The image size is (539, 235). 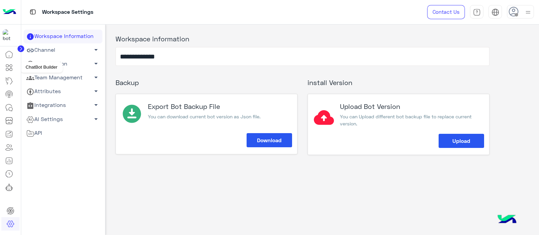 I want to click on p: You can Upload different bot backup file to replace current version., so click(x=409, y=120).